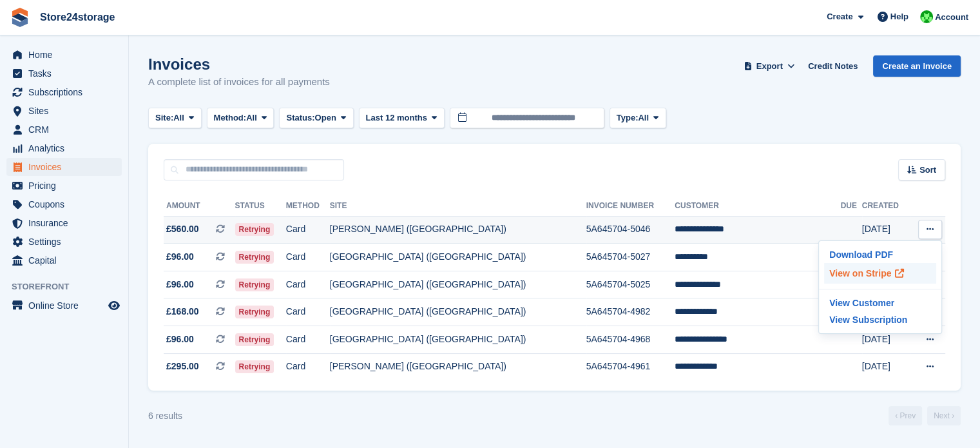  What do you see at coordinates (924, 416) in the screenshot?
I see `nav: Page` at bounding box center [924, 416].